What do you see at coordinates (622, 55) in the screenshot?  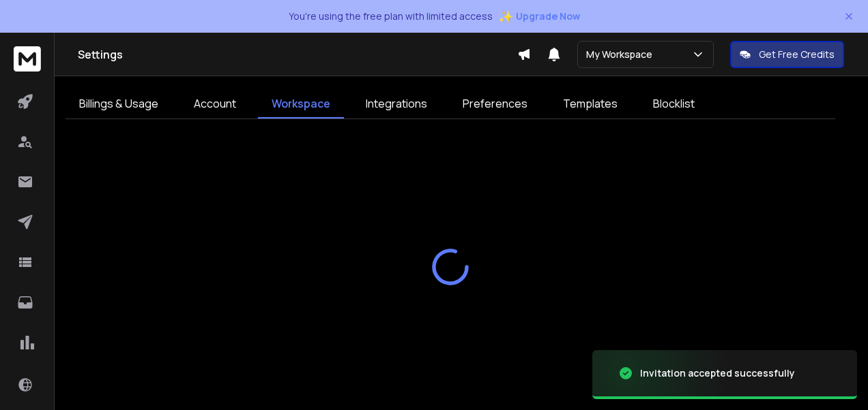 I see `p: My Workspace` at bounding box center [622, 55].